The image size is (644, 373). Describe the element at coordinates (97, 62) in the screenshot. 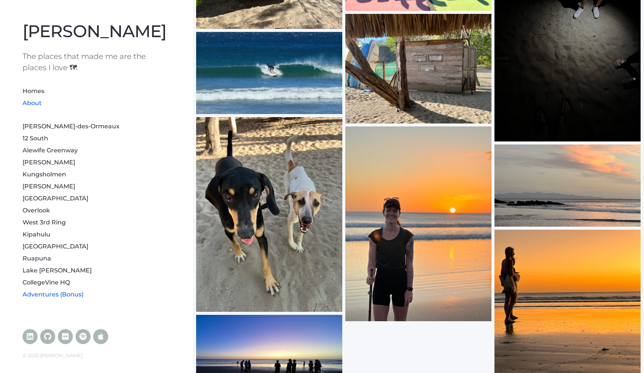

I see `h1: The places that made me are the places I love 🗺` at that location.